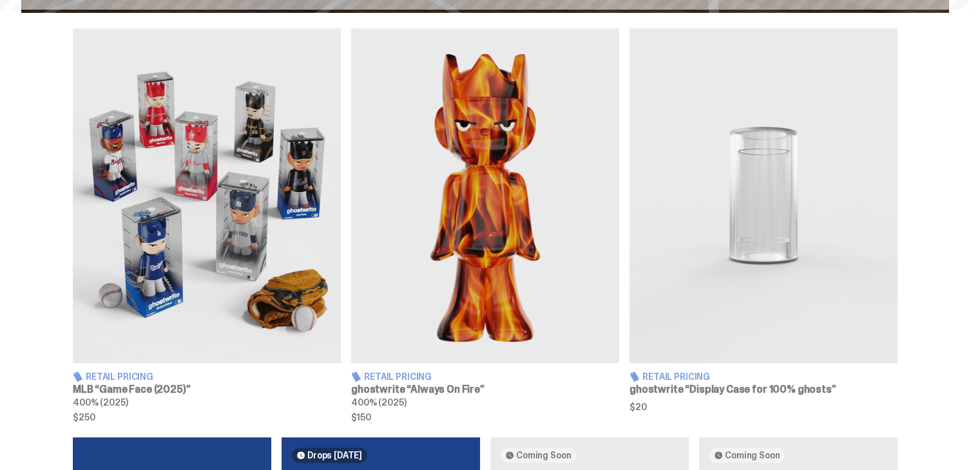  I want to click on img: Always On Fire, so click(485, 196).